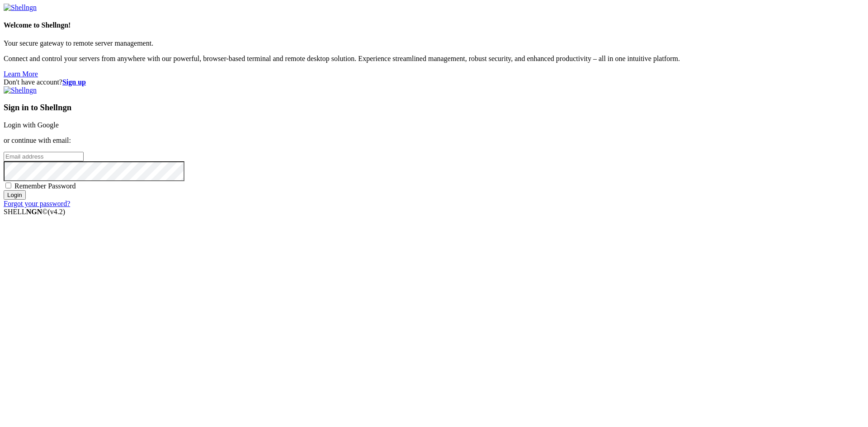 The height and width of the screenshot is (427, 868). Describe the element at coordinates (74, 82) in the screenshot. I see `strong: Sign up` at that location.